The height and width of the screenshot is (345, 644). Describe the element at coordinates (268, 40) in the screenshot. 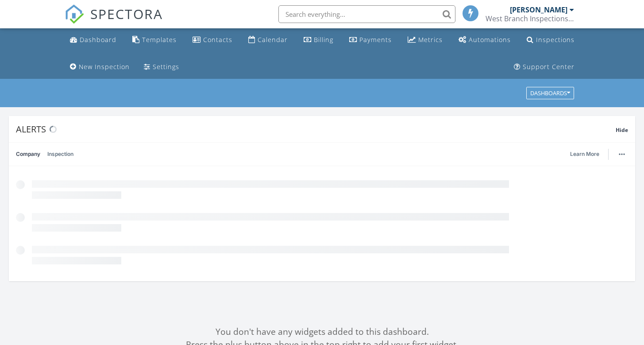

I see `a: Calendar` at that location.